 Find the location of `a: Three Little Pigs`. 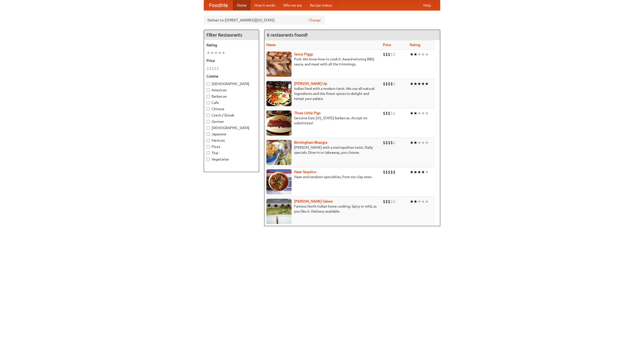

a: Three Little Pigs is located at coordinates (307, 113).